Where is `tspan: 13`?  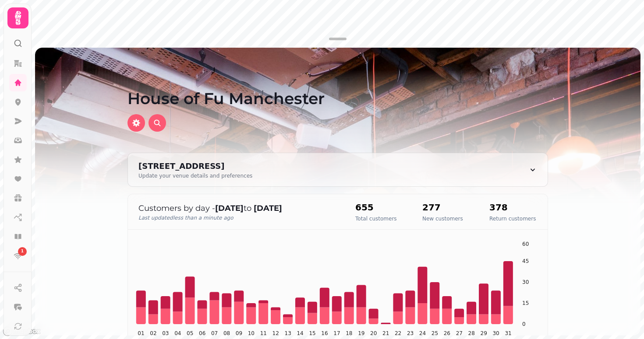 tspan: 13 is located at coordinates (288, 334).